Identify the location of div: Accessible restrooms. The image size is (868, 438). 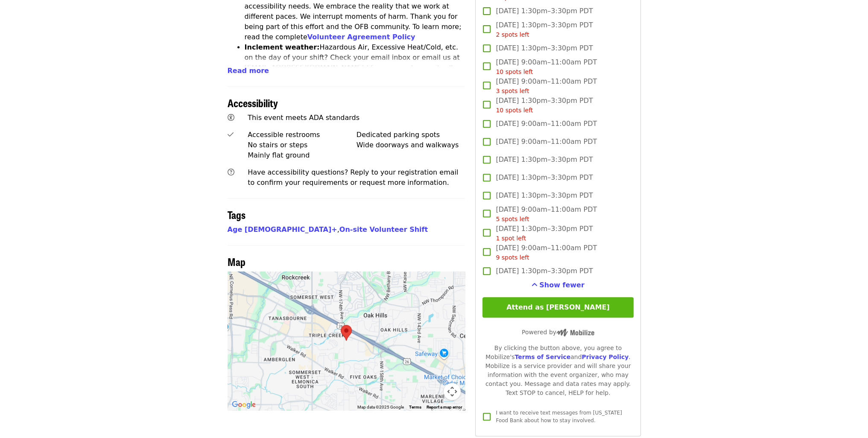
(302, 135).